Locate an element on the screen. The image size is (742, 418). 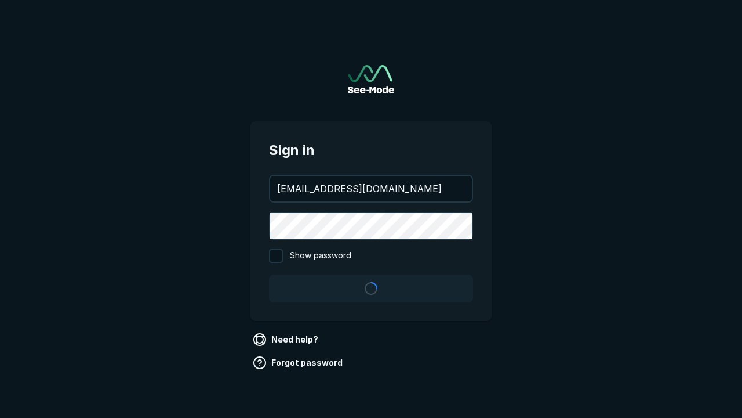
a: Need help? is located at coordinates (286, 339).